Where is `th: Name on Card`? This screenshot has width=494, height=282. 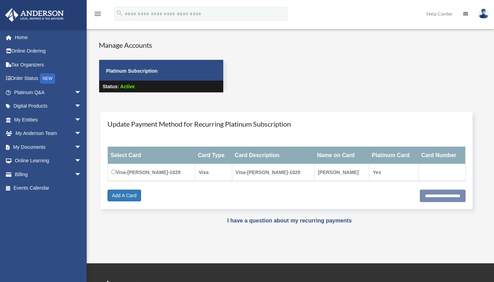
th: Name on Card is located at coordinates (341, 155).